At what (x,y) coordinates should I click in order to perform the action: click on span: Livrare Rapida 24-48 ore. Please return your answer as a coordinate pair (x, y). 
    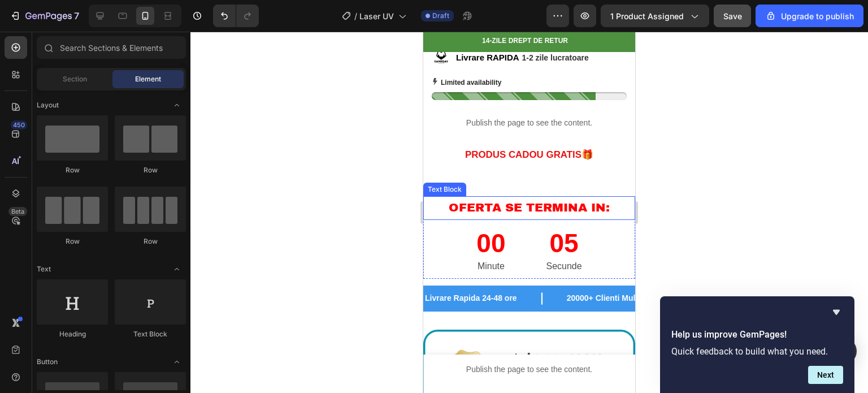
    Looking at the image, I should click on (47, 266).